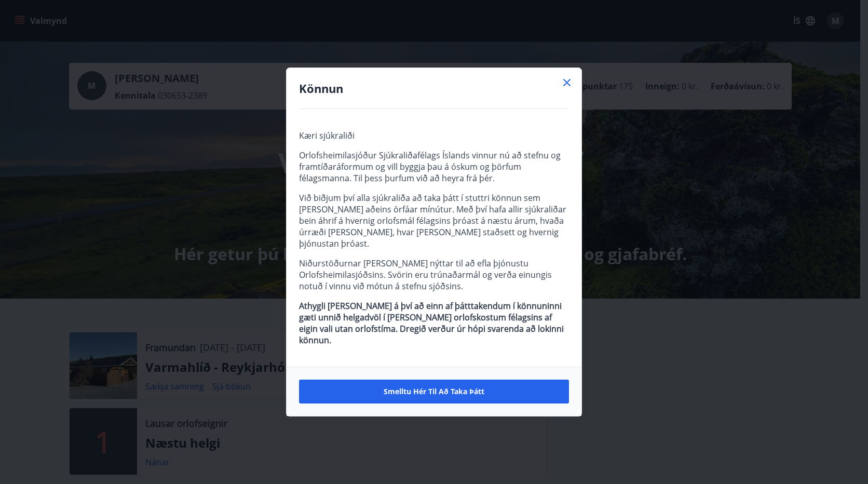  What do you see at coordinates (434, 167) in the screenshot?
I see `p: Orlofsheimilasjóður Sjúkraliðafélags Íslands vinnur nú að stefnu og framtíðaráformum og vill bygg...` at bounding box center [434, 167].